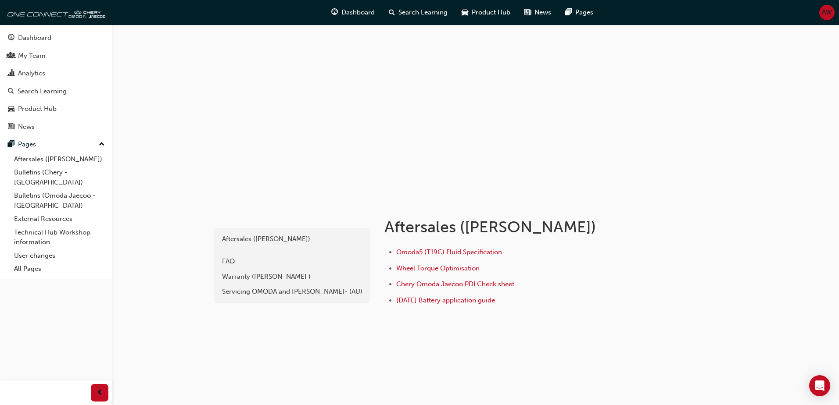 The height and width of the screenshot is (405, 839). I want to click on div: News, so click(26, 127).